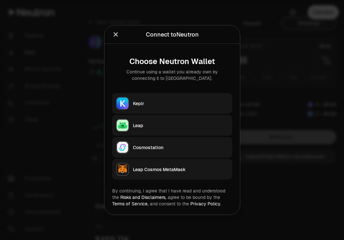  Describe the element at coordinates (122, 170) in the screenshot. I see `img: Leap Cosmos MetaMask` at that location.